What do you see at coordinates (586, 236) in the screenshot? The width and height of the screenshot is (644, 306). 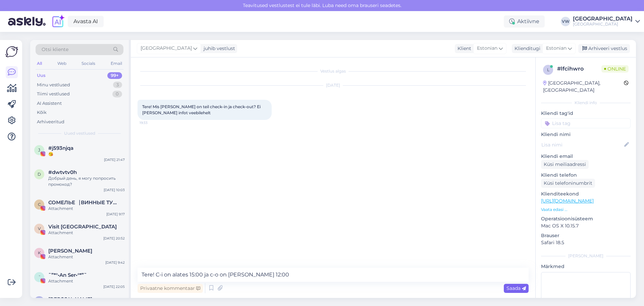 I see `p: Brauser` at bounding box center [586, 236].